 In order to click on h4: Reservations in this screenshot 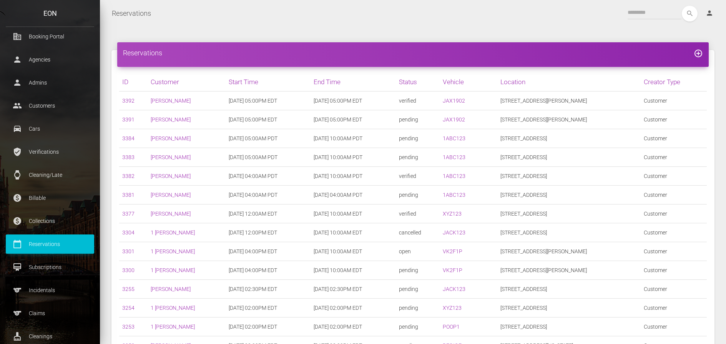, I will do `click(413, 53)`.